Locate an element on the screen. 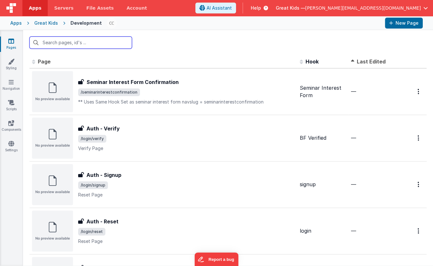 The height and width of the screenshot is (266, 433). span: /login/verify is located at coordinates (92, 139).